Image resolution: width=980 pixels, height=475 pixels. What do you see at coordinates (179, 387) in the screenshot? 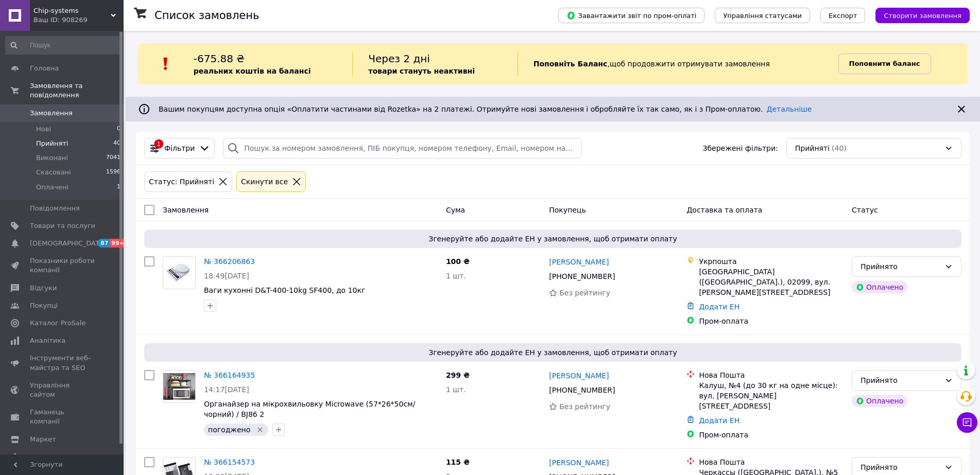
I see `a: Фото товару` at bounding box center [179, 387].